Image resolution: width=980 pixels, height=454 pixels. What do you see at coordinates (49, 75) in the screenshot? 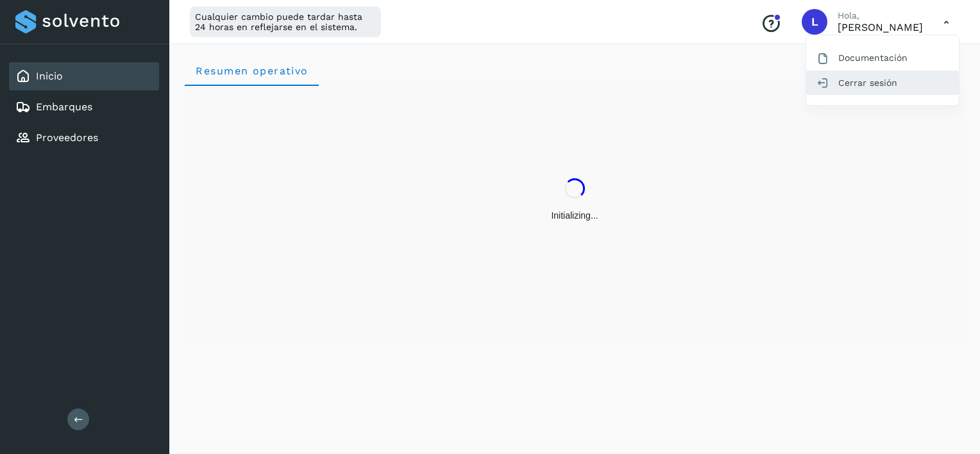
I see `a: Inicio` at bounding box center [49, 75].